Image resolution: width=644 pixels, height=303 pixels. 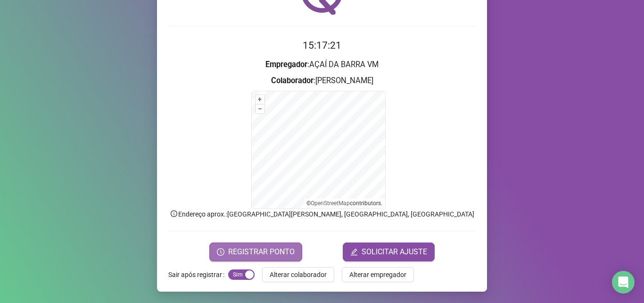 I want to click on span: REGISTRAR PONTO, so click(x=261, y=252).